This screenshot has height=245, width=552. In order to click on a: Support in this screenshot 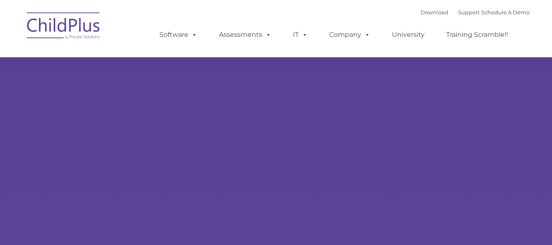, I will do `click(469, 12)`.